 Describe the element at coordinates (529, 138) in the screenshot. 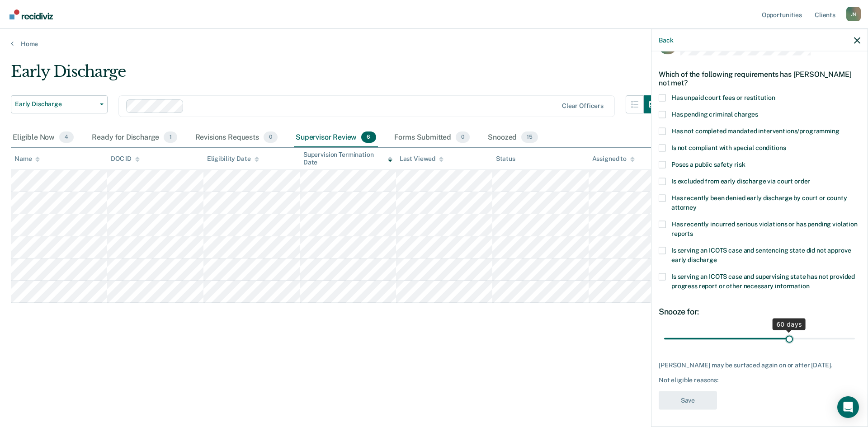

I see `span: 15` at that location.